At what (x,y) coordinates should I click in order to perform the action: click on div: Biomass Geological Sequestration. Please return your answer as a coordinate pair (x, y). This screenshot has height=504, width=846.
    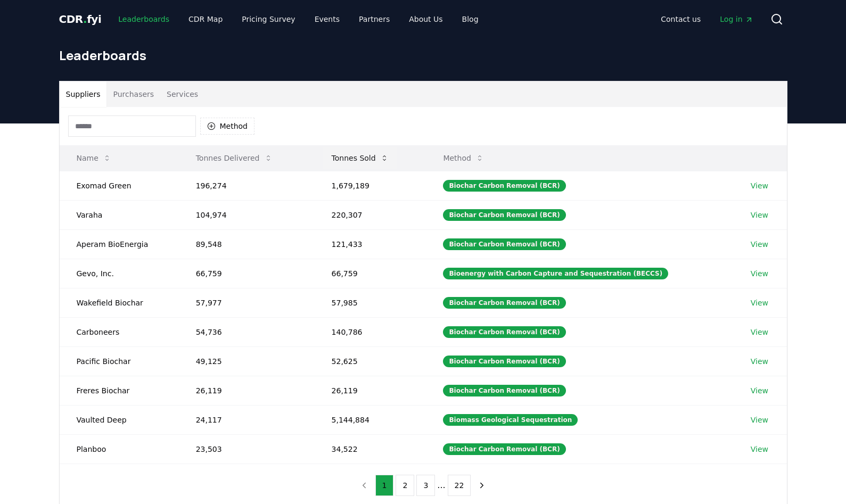
    Looking at the image, I should click on (510, 420).